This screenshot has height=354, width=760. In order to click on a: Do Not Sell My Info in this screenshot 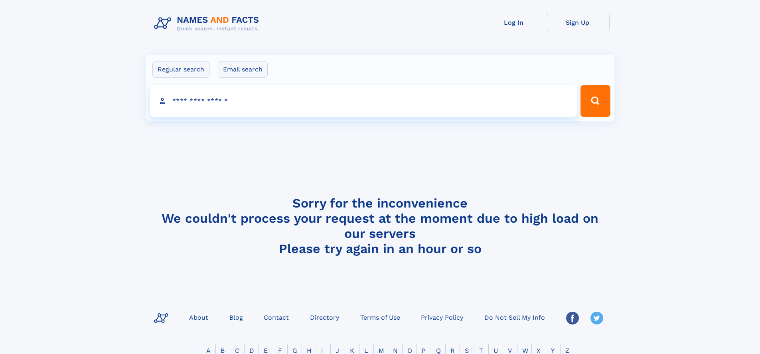, I will do `click(515, 317)`.